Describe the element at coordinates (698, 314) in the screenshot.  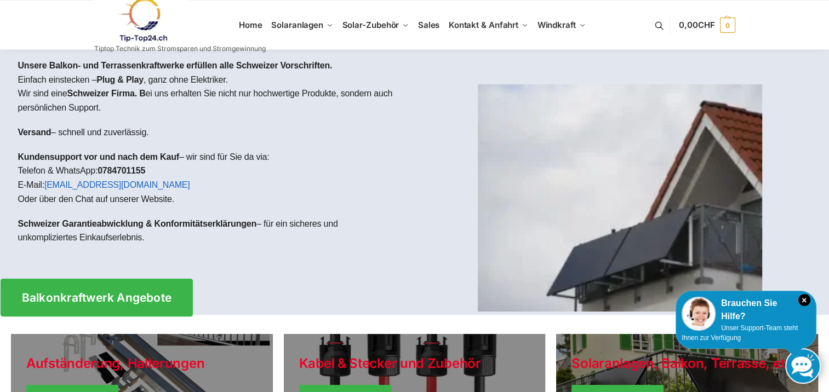
I see `img: Customer service` at that location.